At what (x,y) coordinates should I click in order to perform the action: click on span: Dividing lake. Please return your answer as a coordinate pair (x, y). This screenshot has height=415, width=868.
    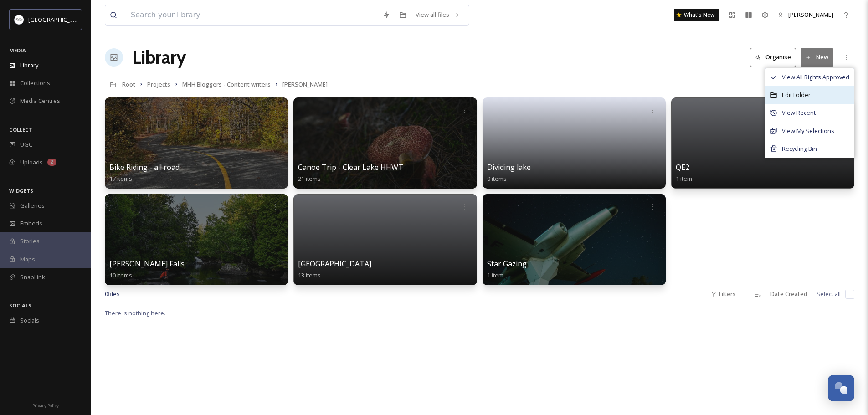
    Looking at the image, I should click on (509, 167).